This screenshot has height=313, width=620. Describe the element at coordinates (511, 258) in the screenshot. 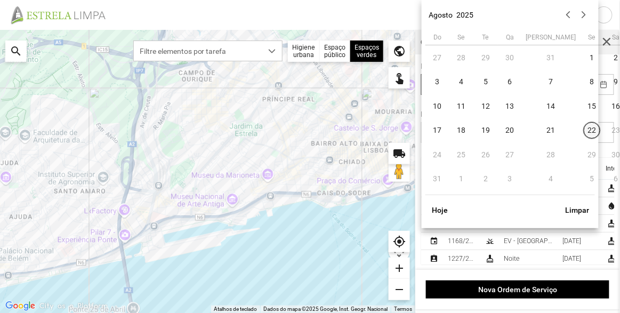

I see `div: Noite` at that location.